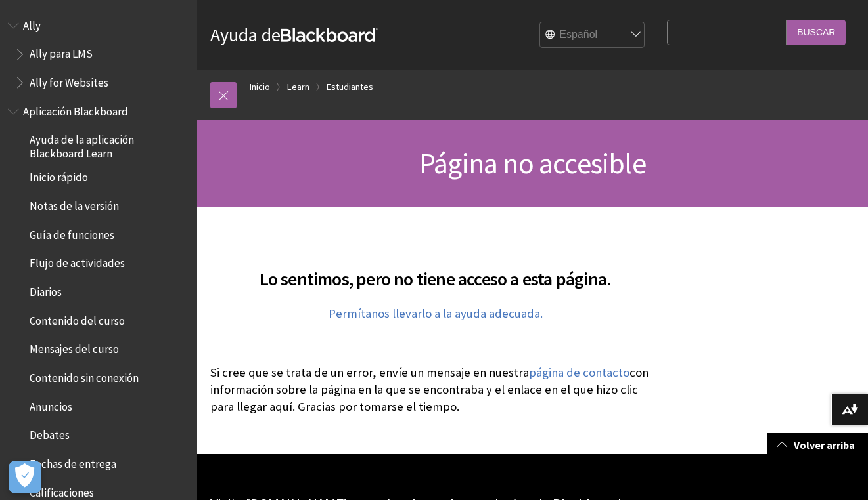 This screenshot has height=500, width=868. I want to click on strong: Blackboard, so click(329, 34).